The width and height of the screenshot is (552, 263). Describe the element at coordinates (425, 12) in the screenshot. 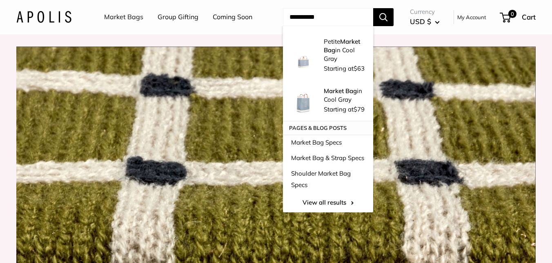

I see `span: Currency` at that location.